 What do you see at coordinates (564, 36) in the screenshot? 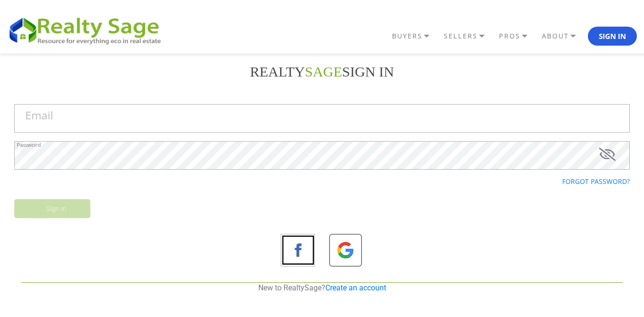
I see `a: ABOUT` at bounding box center [564, 36].